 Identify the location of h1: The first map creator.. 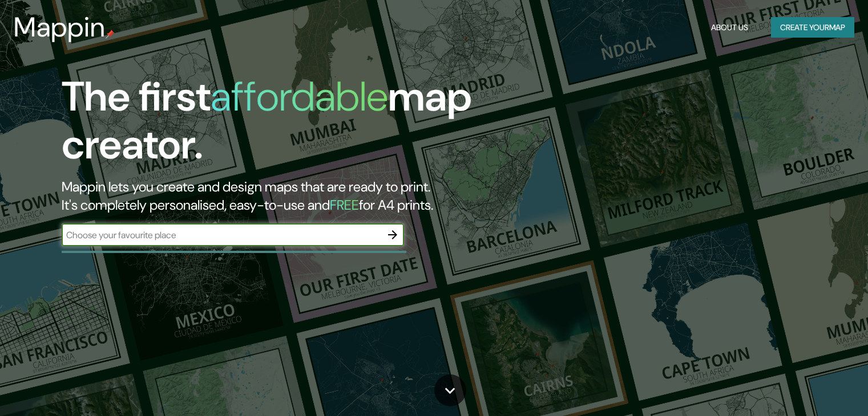
(279, 125).